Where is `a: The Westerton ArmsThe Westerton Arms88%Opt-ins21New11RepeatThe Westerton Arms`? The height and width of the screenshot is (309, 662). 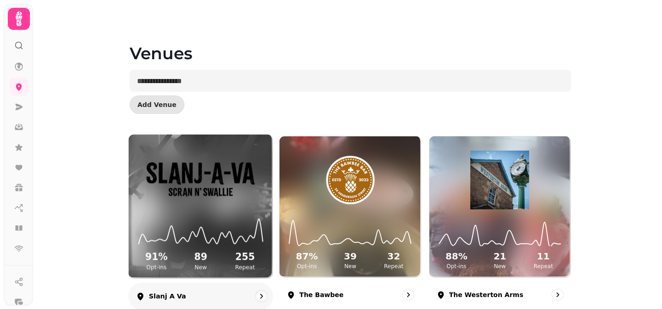
a: The Westerton ArmsThe Westerton Arms88%Opt-ins21New11RepeatThe Westerton Arms is located at coordinates (500, 222).